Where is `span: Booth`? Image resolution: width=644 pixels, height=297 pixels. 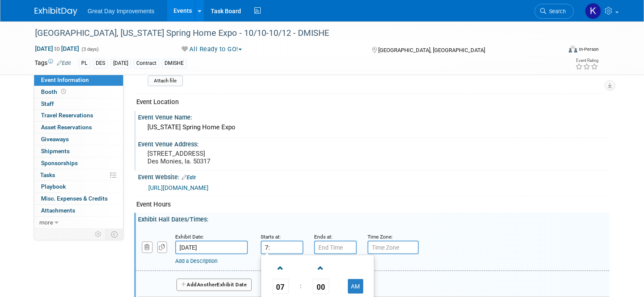 span: Booth is located at coordinates (54, 92).